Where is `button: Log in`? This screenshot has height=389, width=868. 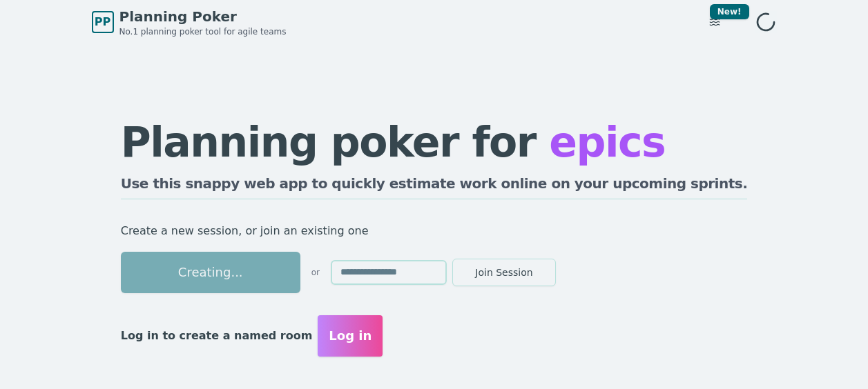 button: Log in is located at coordinates (350, 336).